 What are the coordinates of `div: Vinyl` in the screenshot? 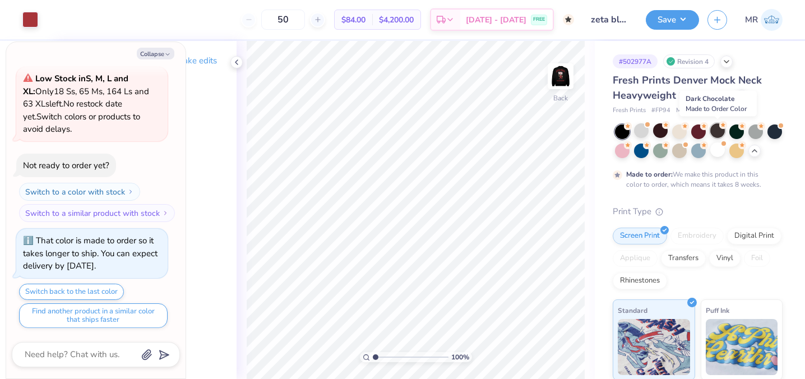 It's located at (725, 258).